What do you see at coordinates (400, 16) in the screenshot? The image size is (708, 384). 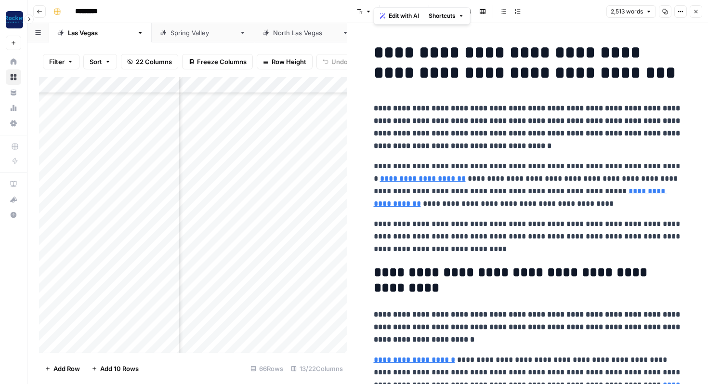 I see `button: Edit with AI` at bounding box center [400, 16].